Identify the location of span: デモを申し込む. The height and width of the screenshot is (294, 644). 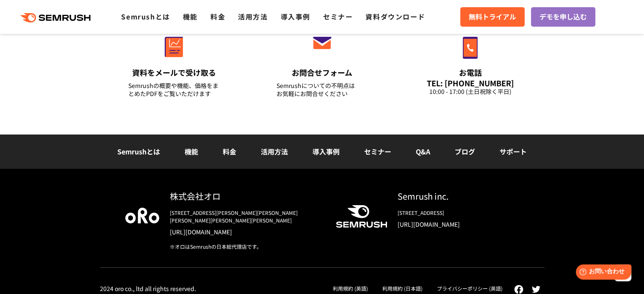
(563, 17).